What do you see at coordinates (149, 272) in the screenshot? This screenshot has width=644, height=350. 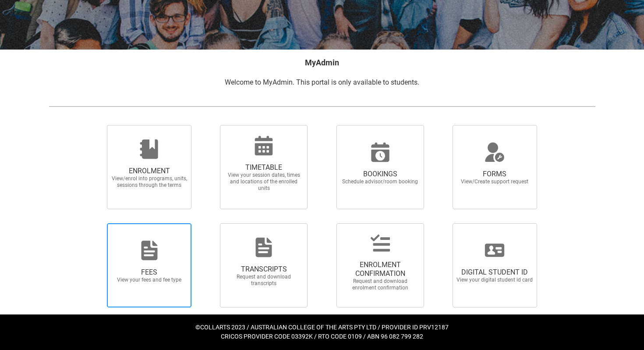 I see `span: FEES` at bounding box center [149, 272].